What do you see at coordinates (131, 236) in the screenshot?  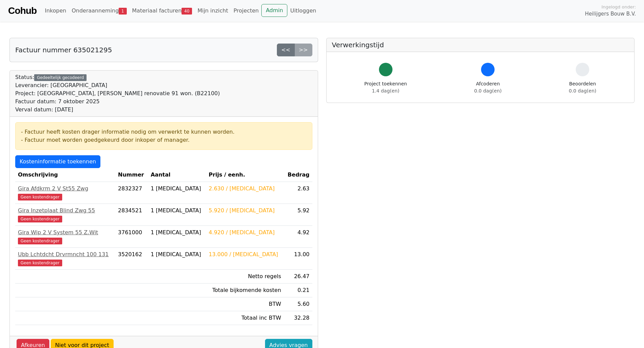 I see `td: 3761000` at bounding box center [131, 236].